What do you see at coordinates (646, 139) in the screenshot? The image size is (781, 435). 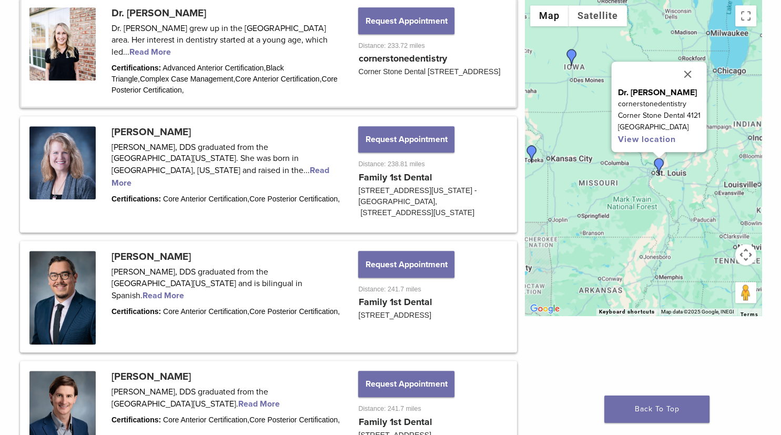 I see `a: View location` at bounding box center [646, 139].